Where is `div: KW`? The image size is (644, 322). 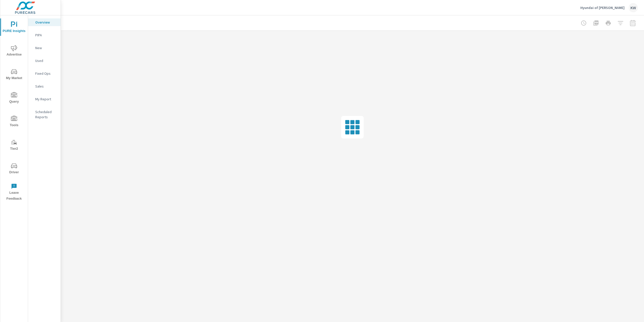
div: KW is located at coordinates (633, 8).